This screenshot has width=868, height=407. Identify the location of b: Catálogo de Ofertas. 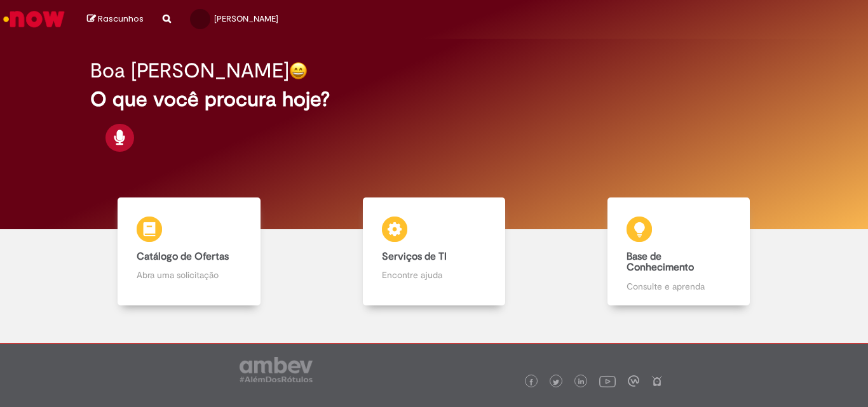
(182, 256).